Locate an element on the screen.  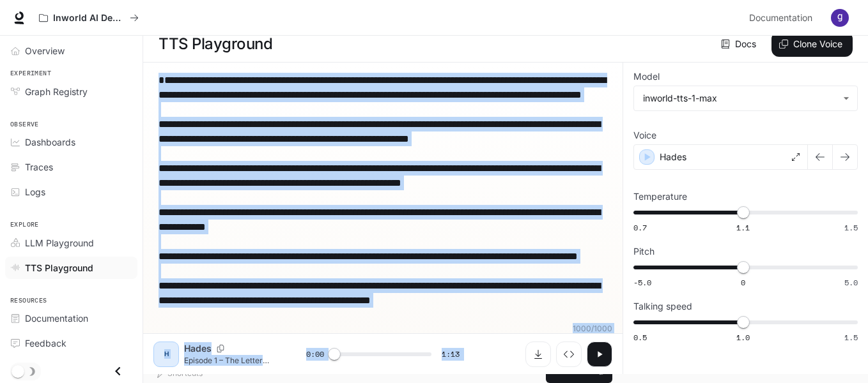
a: Feedback is located at coordinates (71, 343).